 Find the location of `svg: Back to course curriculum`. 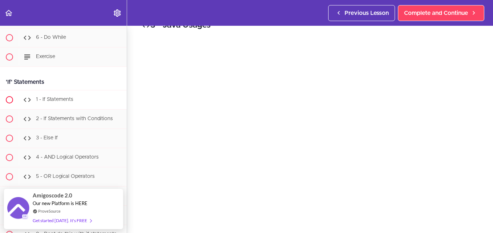

svg: Back to course curriculum is located at coordinates (9, 13).